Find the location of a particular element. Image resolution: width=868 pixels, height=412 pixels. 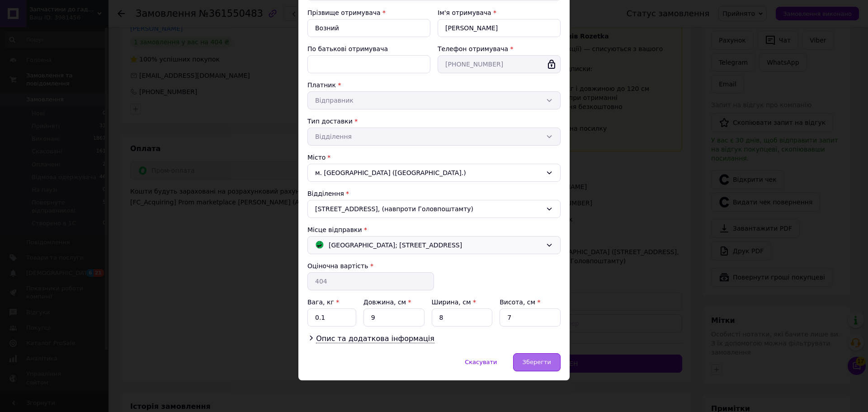

label: Телефон отримувача is located at coordinates (473, 49).